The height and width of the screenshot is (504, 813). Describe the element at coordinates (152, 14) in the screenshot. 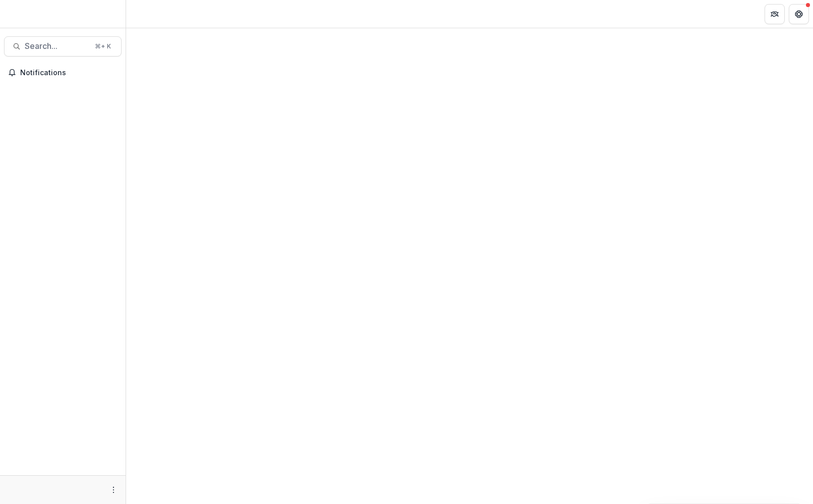

I see `nav: breadcrumb` at that location.